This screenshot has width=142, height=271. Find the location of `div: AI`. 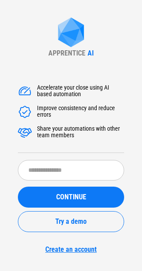

div: AI is located at coordinates (91, 53).